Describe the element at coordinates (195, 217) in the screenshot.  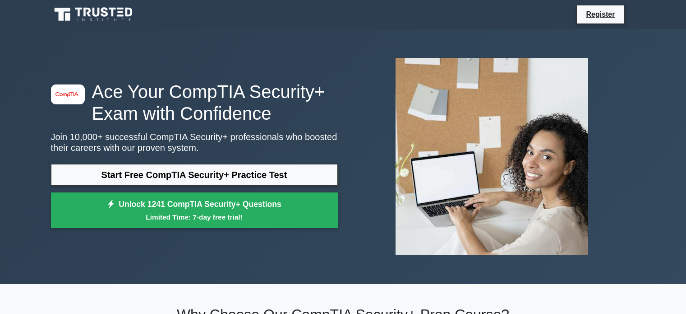
I see `small: Limited Time: 7-day free trial!` at that location.